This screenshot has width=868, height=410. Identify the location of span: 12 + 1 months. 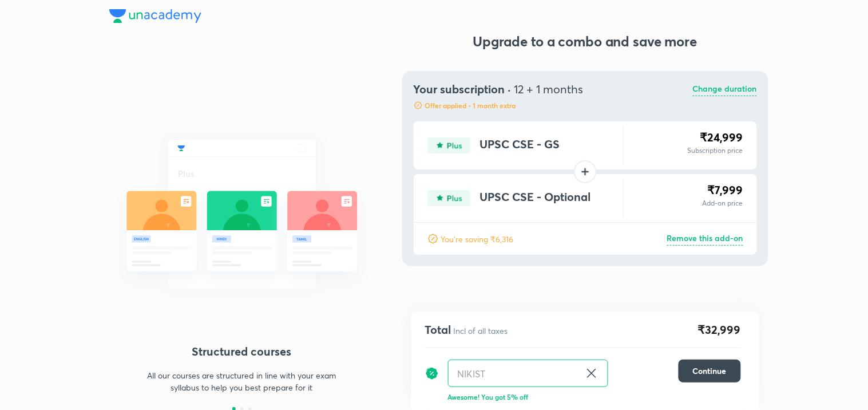
(549, 89).